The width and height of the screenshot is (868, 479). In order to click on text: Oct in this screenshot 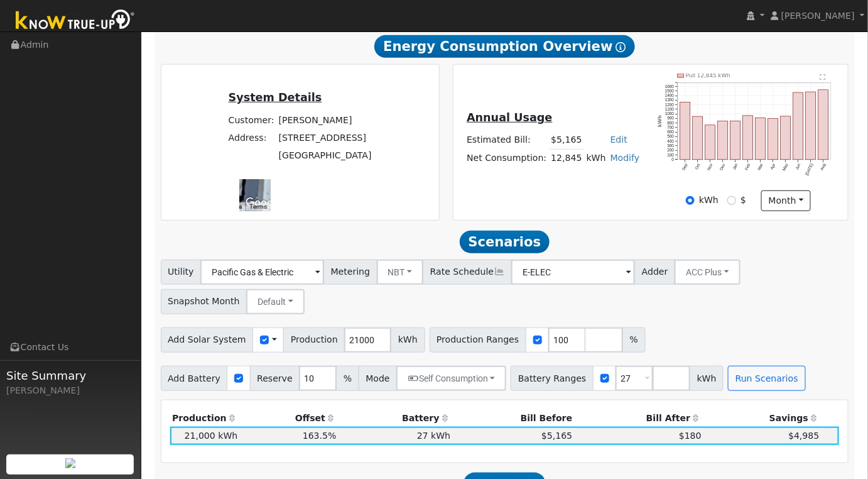, I will do `click(697, 166)`.